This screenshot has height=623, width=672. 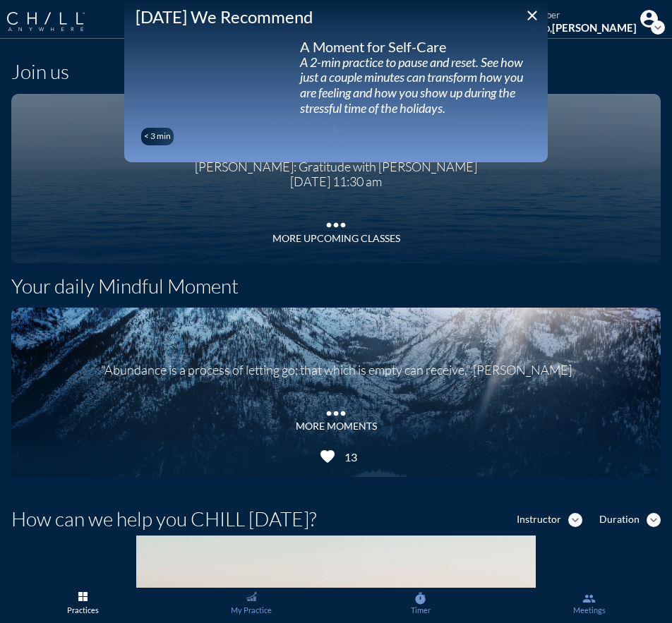 I want to click on a: My Practice, so click(x=251, y=605).